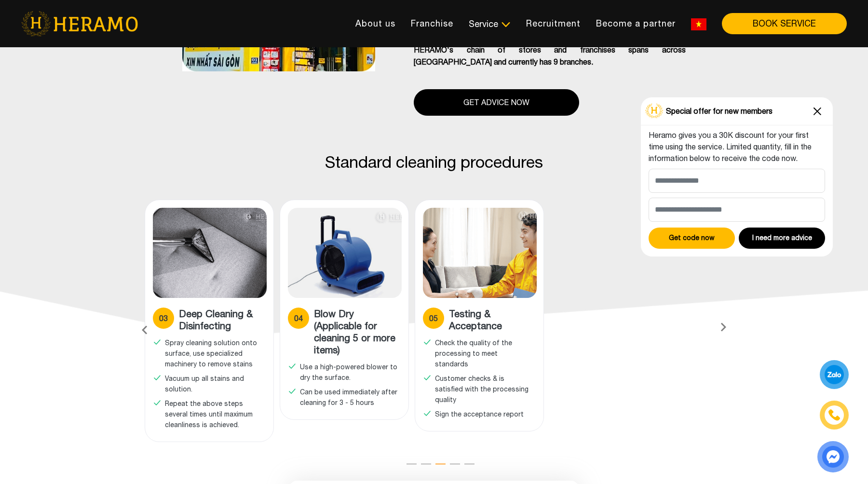 The width and height of the screenshot is (868, 484). I want to click on a: Franchise, so click(432, 23).